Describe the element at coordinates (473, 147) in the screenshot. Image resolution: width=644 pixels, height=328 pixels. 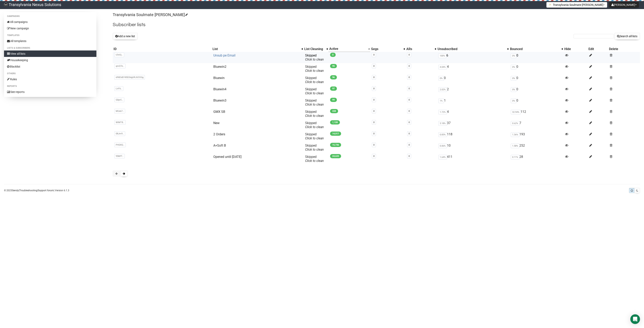
I see `td: 10` at that location.